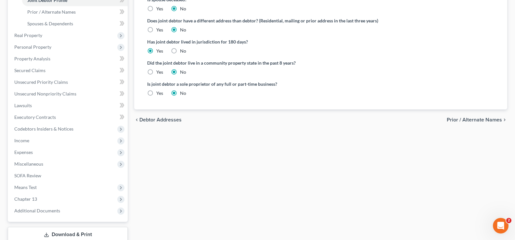  Describe the element at coordinates (32, 58) in the screenshot. I see `span: Property Analysis` at that location.